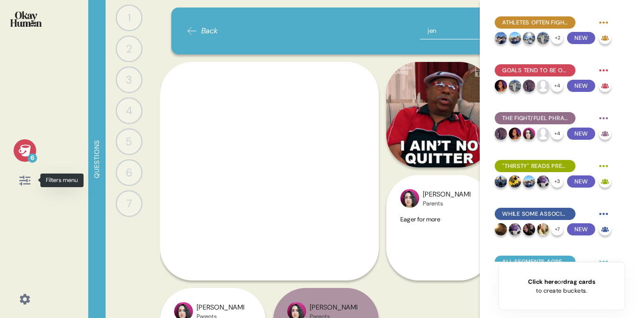 The width and height of the screenshot is (644, 318). Describe the element at coordinates (26, 19) in the screenshot. I see `img: okayhuman.3b1b6348.png` at that location.